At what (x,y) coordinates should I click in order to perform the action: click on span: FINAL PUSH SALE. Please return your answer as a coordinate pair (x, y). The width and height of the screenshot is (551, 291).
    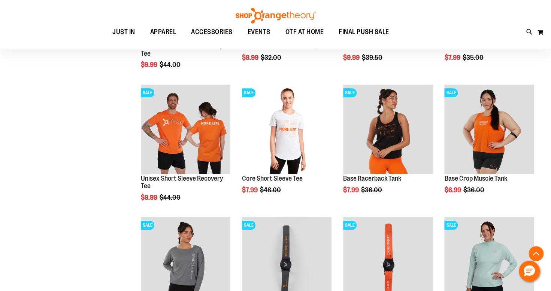
    Looking at the image, I should click on (363, 32).